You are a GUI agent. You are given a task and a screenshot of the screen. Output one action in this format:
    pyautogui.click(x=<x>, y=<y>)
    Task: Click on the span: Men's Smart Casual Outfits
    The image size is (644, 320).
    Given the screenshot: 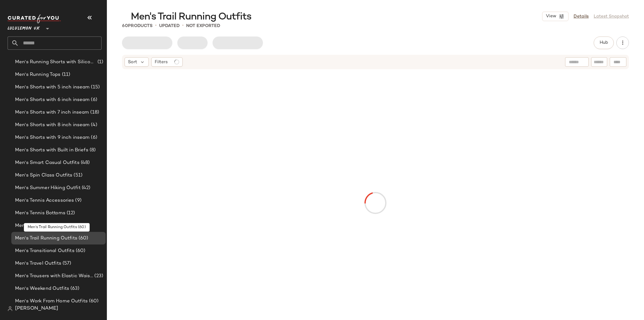 What is the action you would take?
    pyautogui.click(x=47, y=163)
    